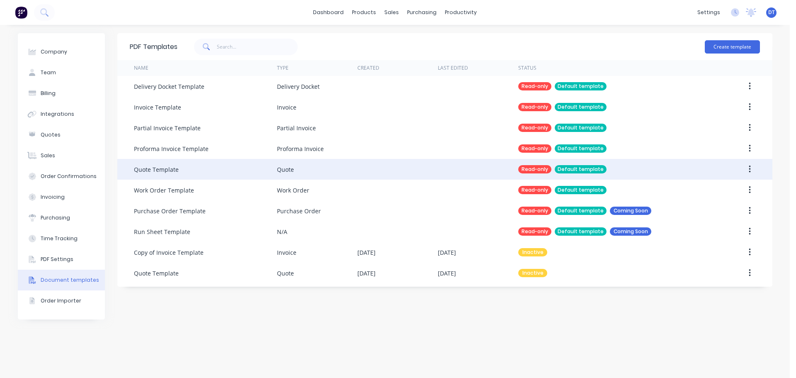 The height and width of the screenshot is (378, 796). Describe the element at coordinates (299, 211) in the screenshot. I see `div: Purchase Order` at that location.